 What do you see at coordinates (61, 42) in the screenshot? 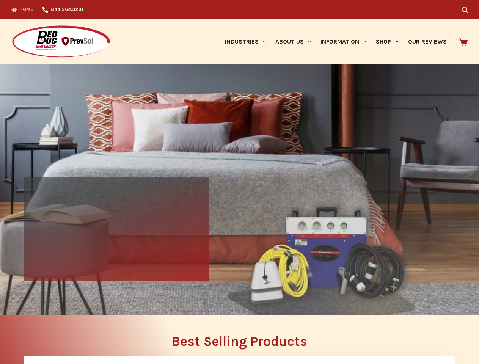
I see `a: Prevsol/Bed Bug Heat Doctor` at bounding box center [61, 42].